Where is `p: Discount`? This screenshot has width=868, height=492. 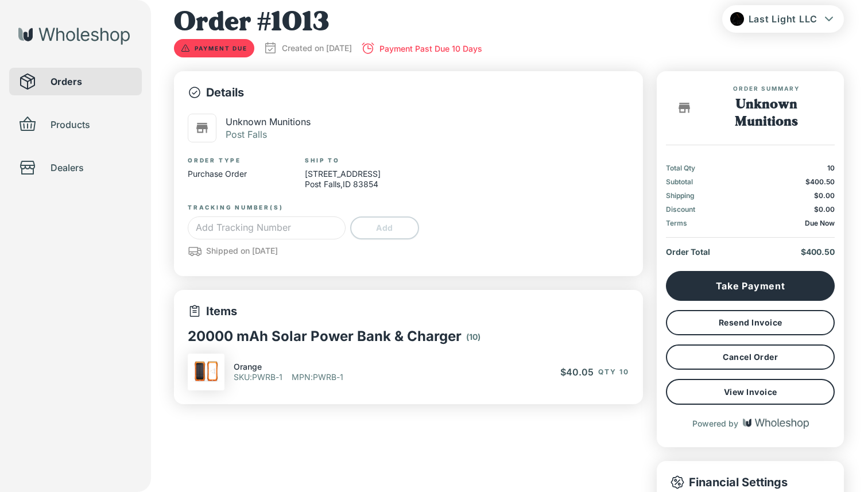 p: Discount is located at coordinates (680, 210).